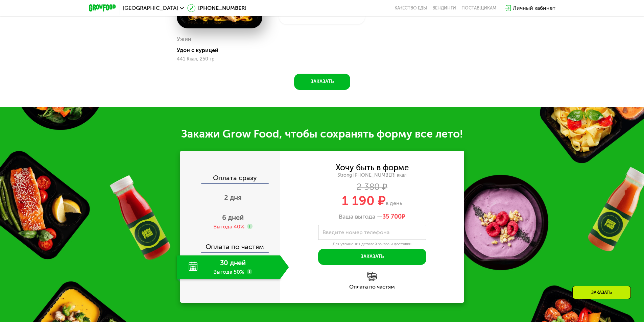  What do you see at coordinates (372, 167) in the screenshot?
I see `div: Хочу быть в форме` at bounding box center [372, 167].